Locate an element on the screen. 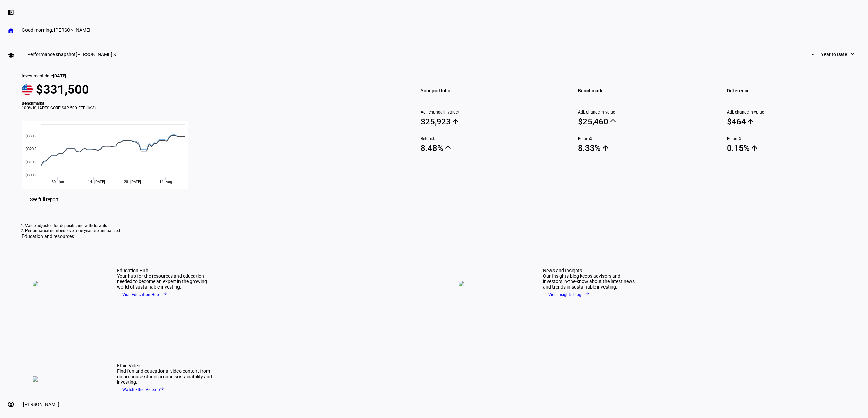  span: 30. Jun is located at coordinates (58, 182).